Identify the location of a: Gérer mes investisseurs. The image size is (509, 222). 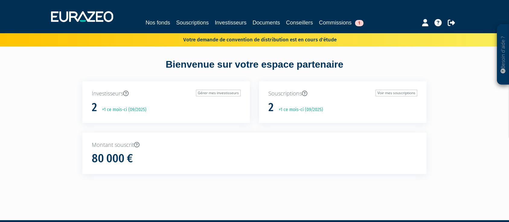
(218, 93).